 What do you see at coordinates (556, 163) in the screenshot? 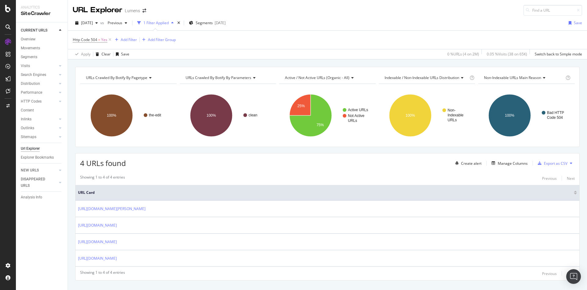
I see `div: Export as CSV` at bounding box center [556, 163].